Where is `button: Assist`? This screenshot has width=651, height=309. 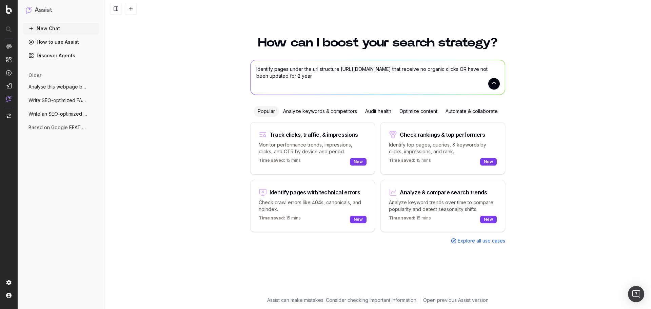
button: Assist is located at coordinates (61, 10).